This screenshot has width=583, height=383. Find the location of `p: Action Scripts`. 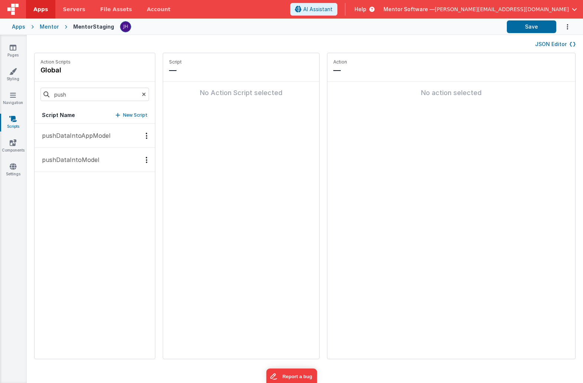

p: Action Scripts is located at coordinates (55, 62).